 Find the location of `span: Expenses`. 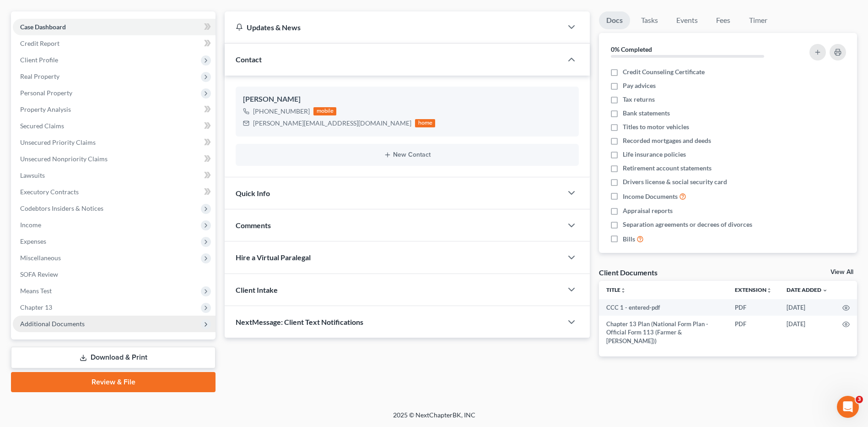

span: Expenses is located at coordinates (33, 241).